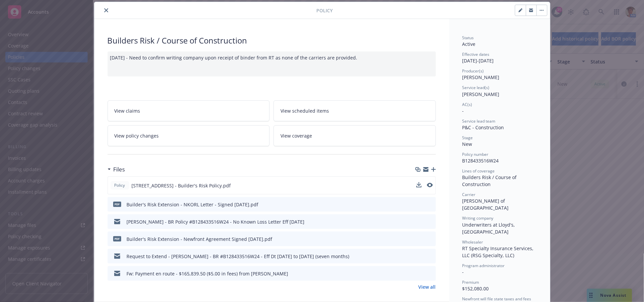 Image resolution: width=644 pixels, height=302 pixels. Describe the element at coordinates (296, 136) in the screenshot. I see `span: View coverage` at that location.